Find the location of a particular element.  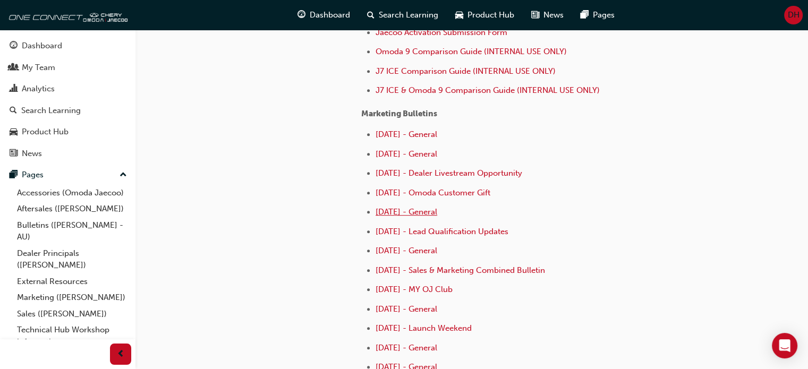

a: oneconnect is located at coordinates (66, 15).